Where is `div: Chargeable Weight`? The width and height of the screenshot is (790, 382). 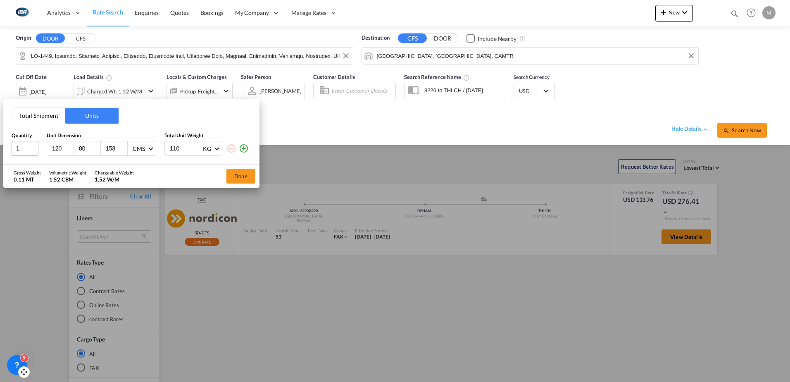 div: Chargeable Weight is located at coordinates (114, 172).